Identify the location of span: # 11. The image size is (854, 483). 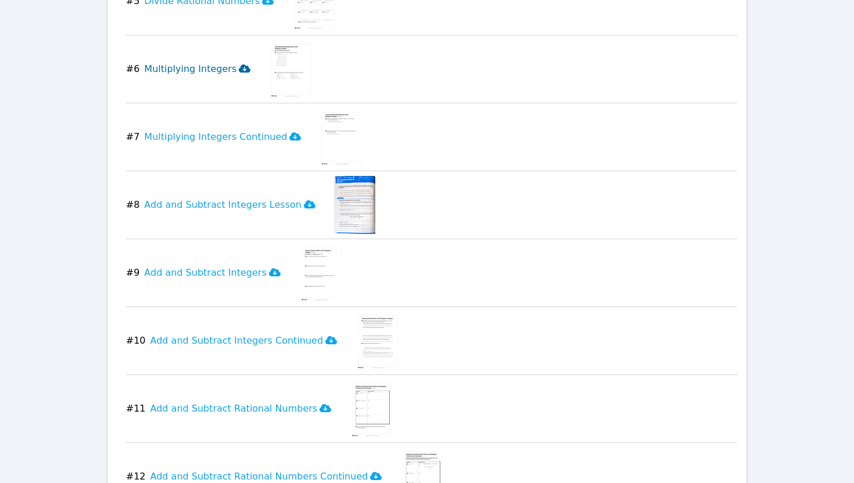
(136, 409).